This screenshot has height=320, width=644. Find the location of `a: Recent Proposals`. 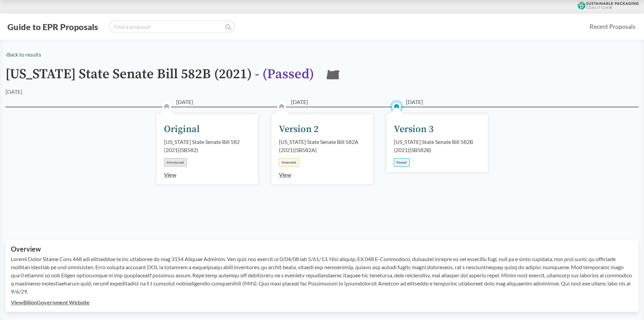

a: Recent Proposals is located at coordinates (613, 27).